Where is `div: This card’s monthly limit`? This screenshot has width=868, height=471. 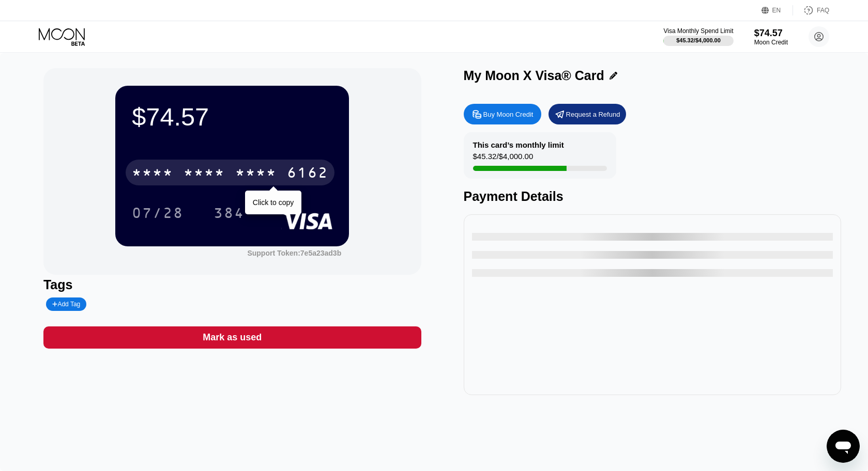 div: This card’s monthly limit is located at coordinates (518, 144).